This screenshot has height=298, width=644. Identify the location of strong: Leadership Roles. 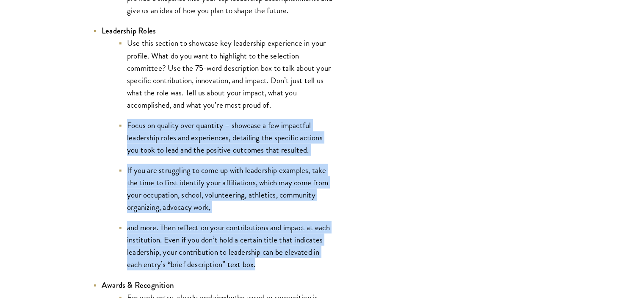
(128, 31).